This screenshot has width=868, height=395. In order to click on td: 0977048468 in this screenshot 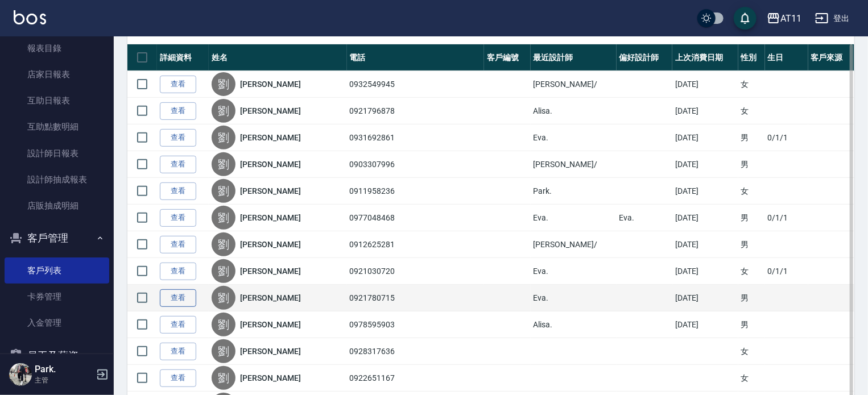, I will do `click(416, 218)`.